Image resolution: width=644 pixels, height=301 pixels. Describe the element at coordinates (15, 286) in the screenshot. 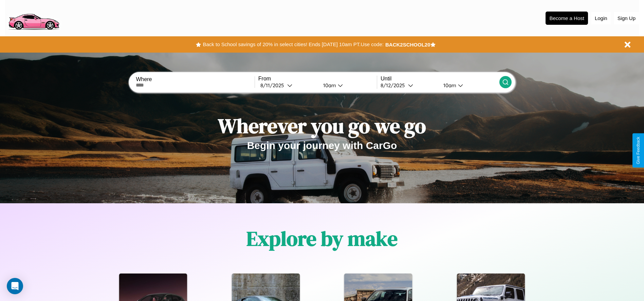

I see `div: Open Intercom Messenger` at that location.